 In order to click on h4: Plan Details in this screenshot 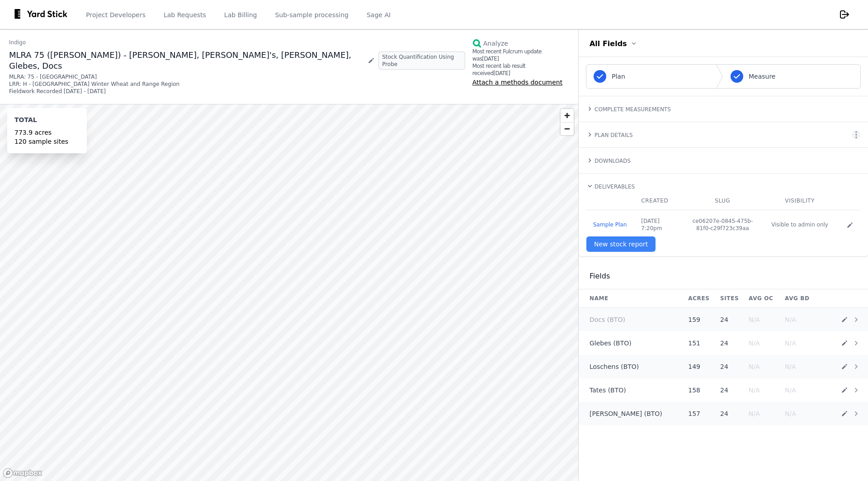, I will do `click(613, 135)`.